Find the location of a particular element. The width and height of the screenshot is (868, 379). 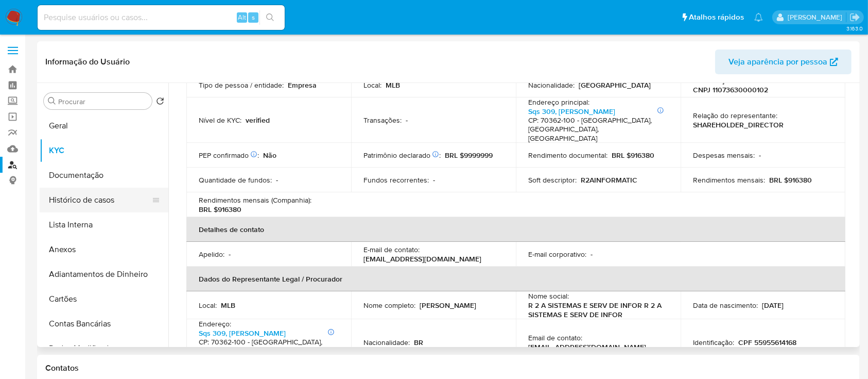

p: CNPJ 11073630000102 is located at coordinates (731, 90).